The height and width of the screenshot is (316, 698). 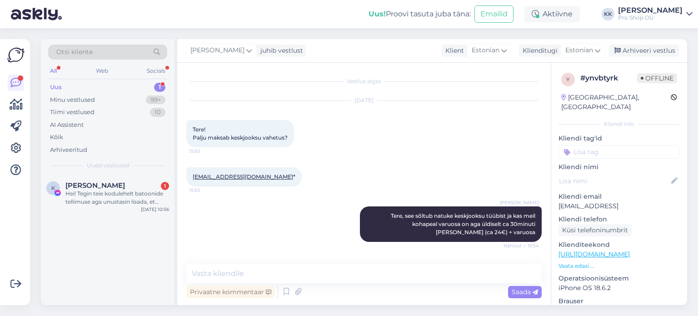 What do you see at coordinates (108, 165) in the screenshot?
I see `span: Uued vestlused` at bounding box center [108, 165].